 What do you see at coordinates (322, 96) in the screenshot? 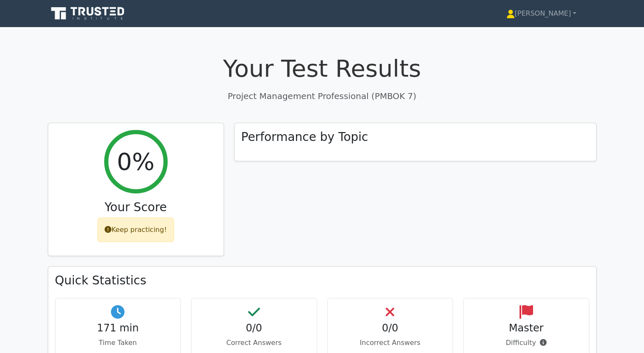
I see `p: Project Management Professional (PMBOK 7)` at bounding box center [322, 96].